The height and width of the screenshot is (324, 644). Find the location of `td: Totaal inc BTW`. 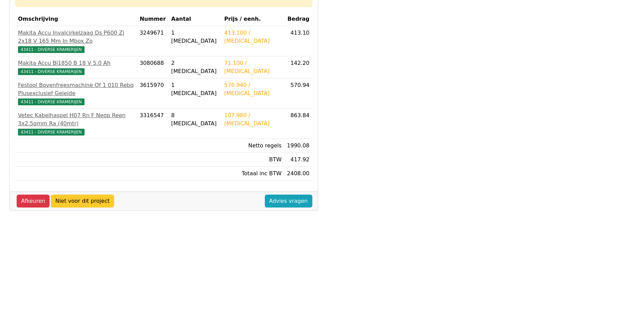

td: Totaal inc BTW is located at coordinates (253, 173).